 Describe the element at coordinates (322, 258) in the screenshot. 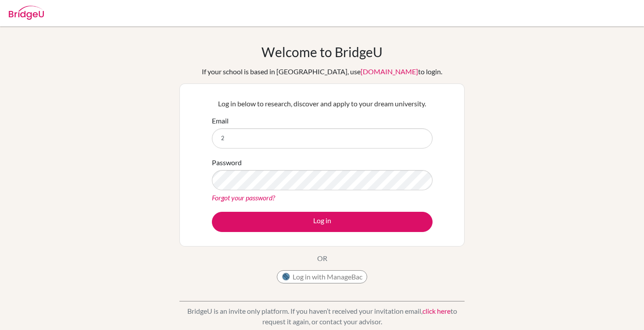

I see `p: OR` at that location.